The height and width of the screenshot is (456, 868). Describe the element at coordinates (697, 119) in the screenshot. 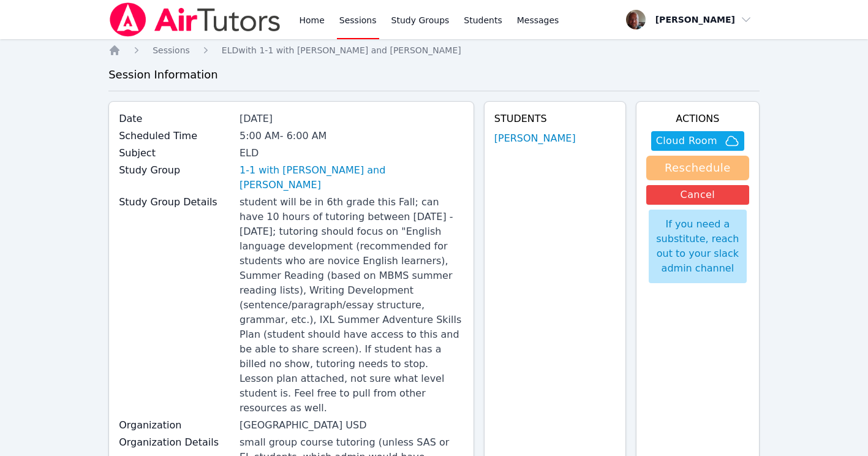

I see `h4: Actions` at that location.